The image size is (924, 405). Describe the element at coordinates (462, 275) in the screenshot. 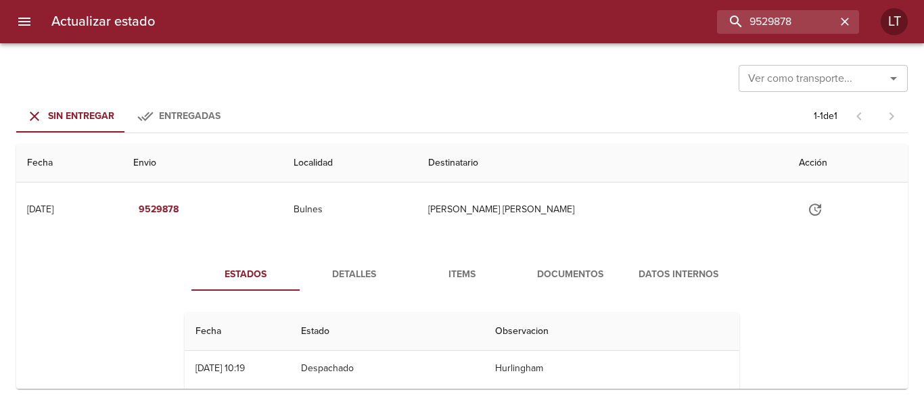

I see `div: Tabs detalle de guia` at that location.